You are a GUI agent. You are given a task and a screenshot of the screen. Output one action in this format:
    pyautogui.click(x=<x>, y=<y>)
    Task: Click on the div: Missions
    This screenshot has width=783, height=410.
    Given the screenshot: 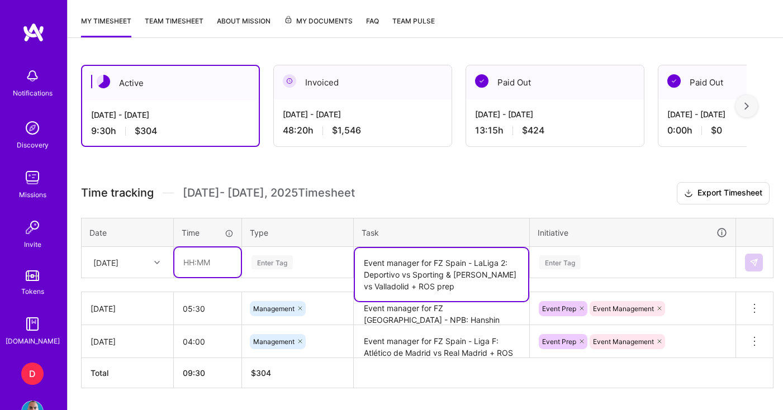 What is the action you would take?
    pyautogui.click(x=32, y=195)
    